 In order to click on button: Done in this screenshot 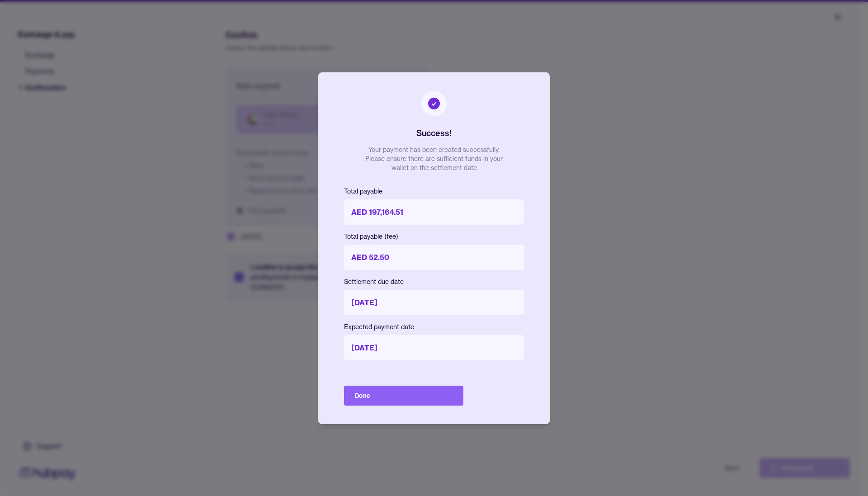, I will do `click(404, 396)`.